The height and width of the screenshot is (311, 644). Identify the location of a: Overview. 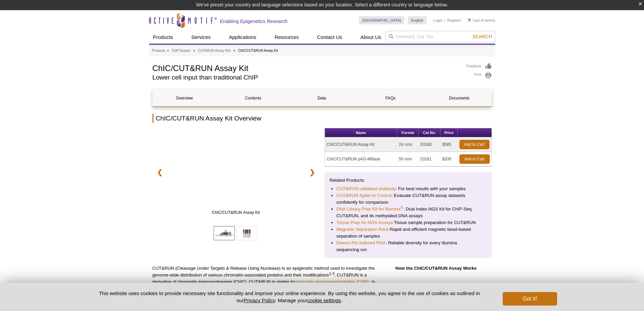
(185, 98).